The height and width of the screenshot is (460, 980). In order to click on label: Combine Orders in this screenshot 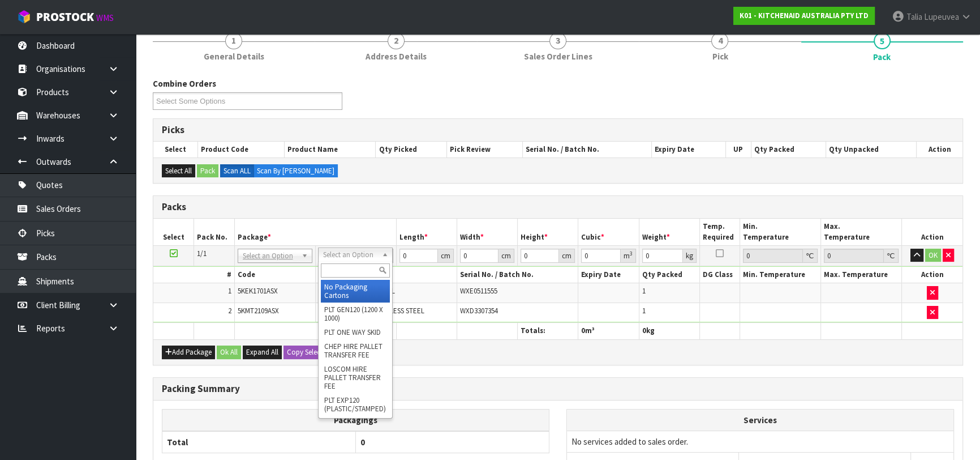, I will do `click(184, 83)`.